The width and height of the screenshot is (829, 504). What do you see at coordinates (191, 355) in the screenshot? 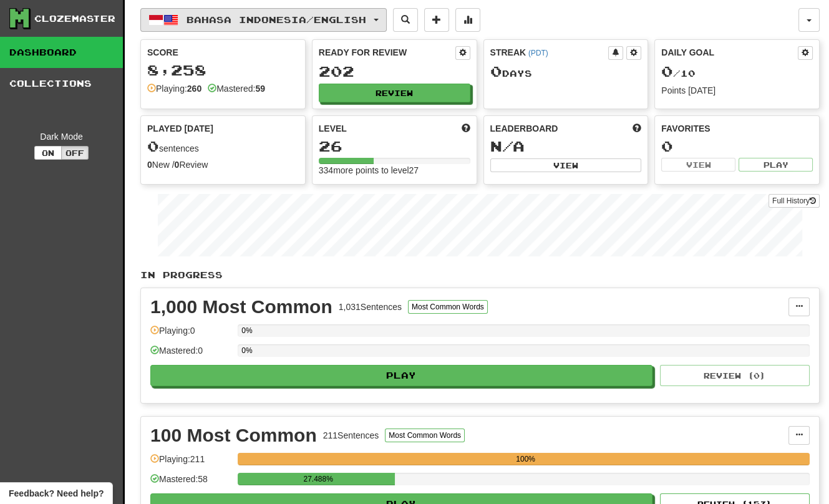
I see `div: Mastered: 0` at bounding box center [191, 355].